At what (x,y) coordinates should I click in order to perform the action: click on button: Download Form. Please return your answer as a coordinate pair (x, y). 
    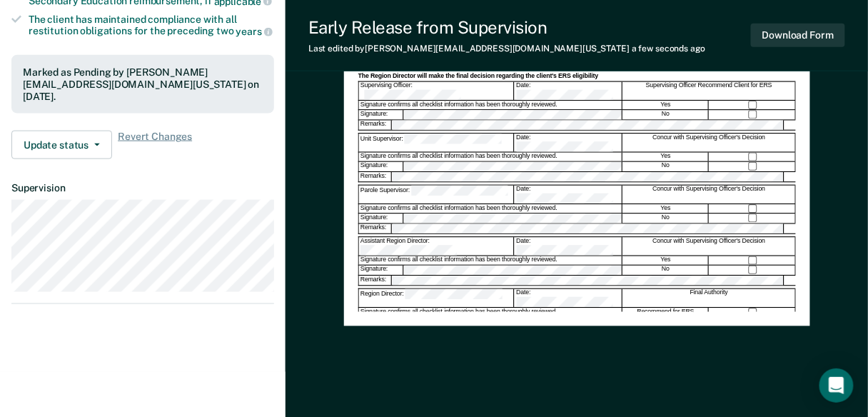
    Looking at the image, I should click on (798, 35).